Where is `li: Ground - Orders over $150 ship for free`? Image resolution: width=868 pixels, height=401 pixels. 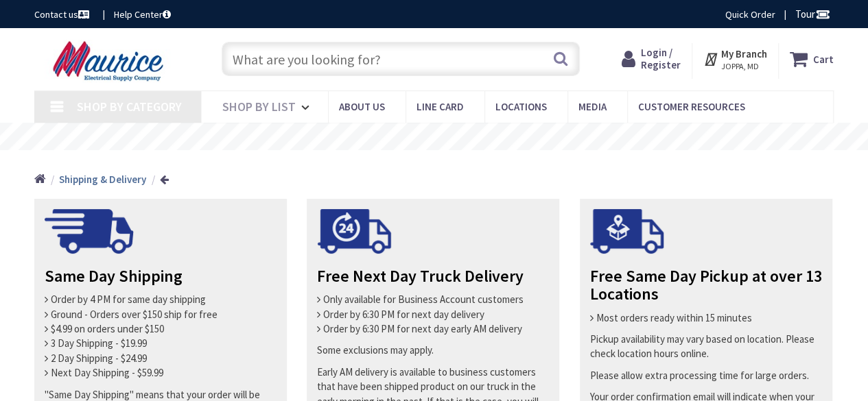 li: Ground - Orders over $150 ship for free is located at coordinates (160, 314).